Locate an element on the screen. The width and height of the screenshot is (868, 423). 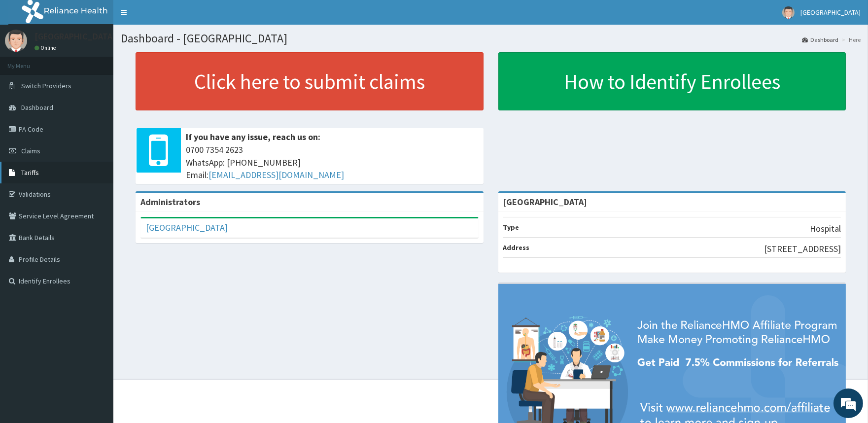
textarea: Type your message and hit 'Enter' is located at coordinates (96, 287).